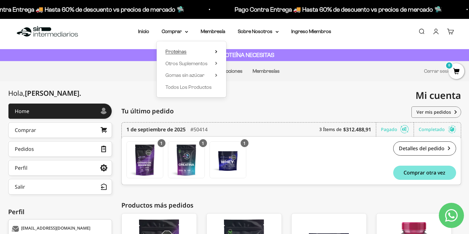  I want to click on div: Comprar, so click(26, 130).